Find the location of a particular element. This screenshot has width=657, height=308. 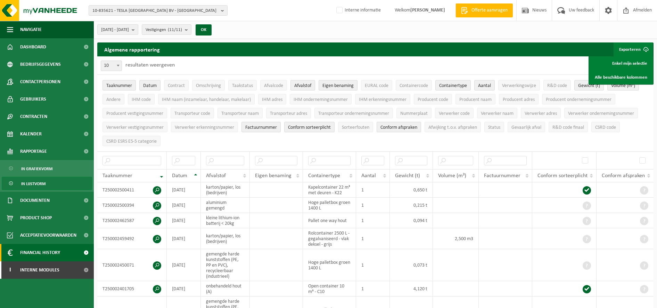

span: Conform afspraken is located at coordinates (624, 176).